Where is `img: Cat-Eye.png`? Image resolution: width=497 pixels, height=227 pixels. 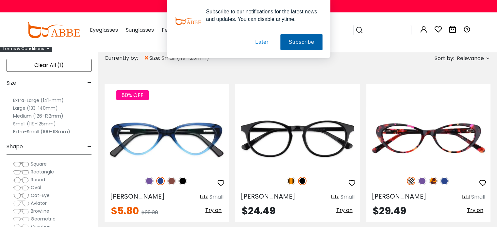
img: Cat-Eye.png is located at coordinates (21, 196).